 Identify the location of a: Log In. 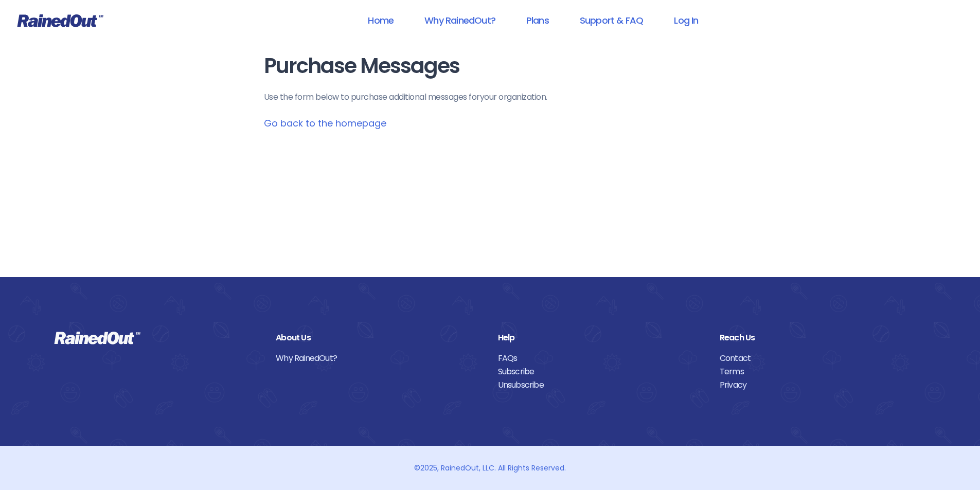
(686, 20).